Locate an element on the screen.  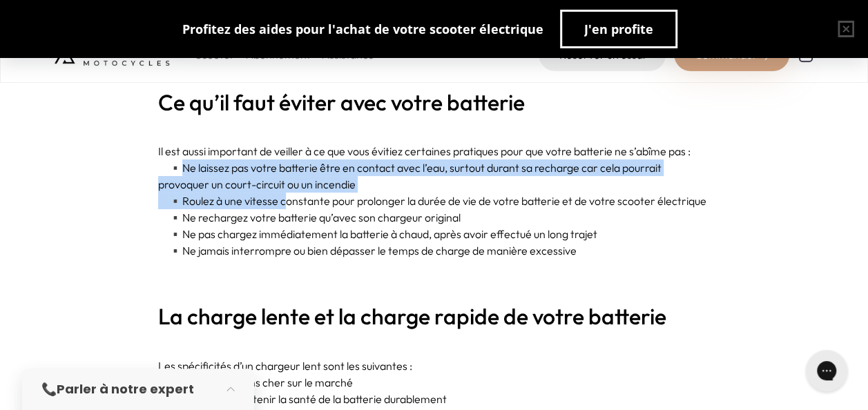
p: Ne rechargez votre batterie qu’avec son chargeur original is located at coordinates (435, 217).